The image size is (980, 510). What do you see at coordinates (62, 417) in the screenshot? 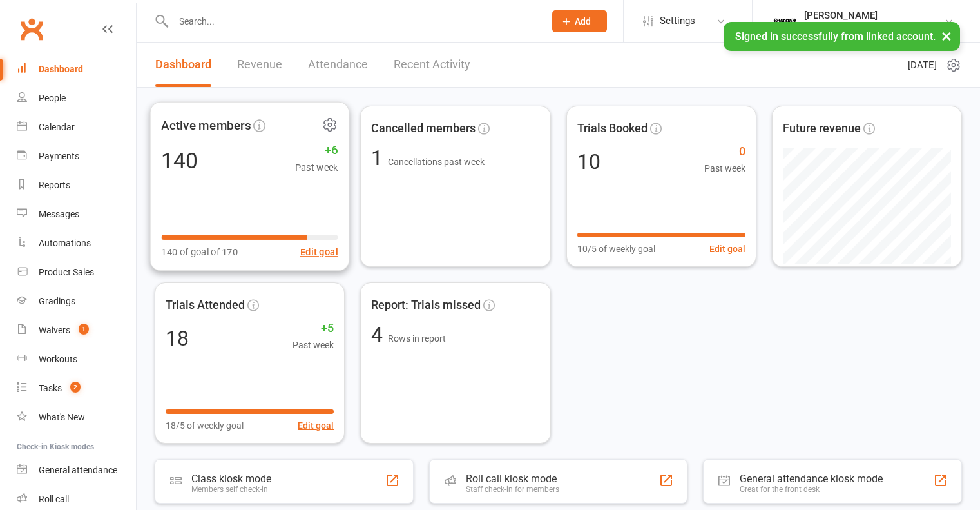
I see `div: What's New` at bounding box center [62, 417].